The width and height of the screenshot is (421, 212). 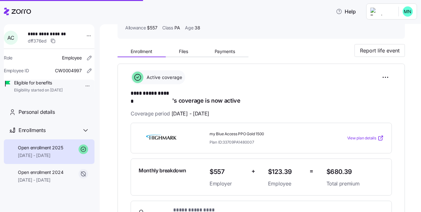 I want to click on img: b0ee0d05d7ad5b312d7e0d752ccfd4ca, so click(x=408, y=11).